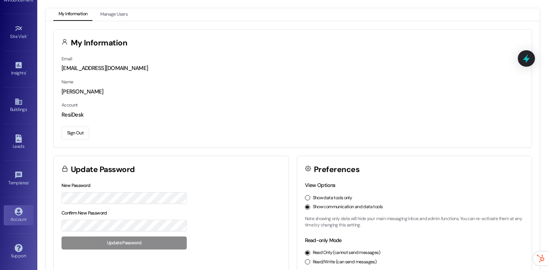  Describe the element at coordinates (19, 252) in the screenshot. I see `a: Support` at that location.